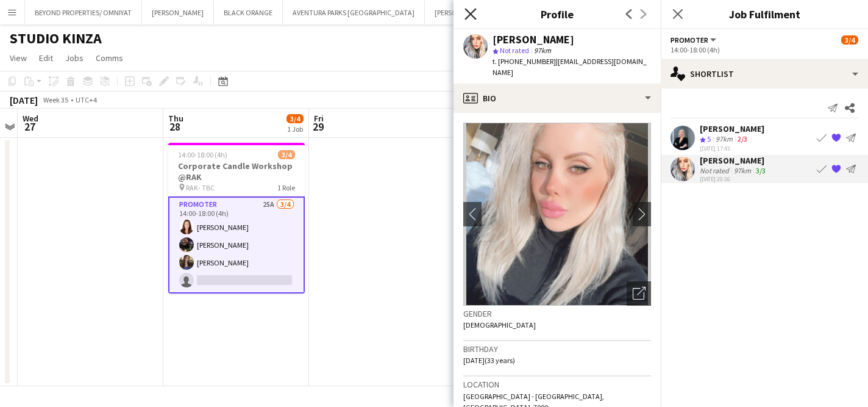  What do you see at coordinates (557, 385) in the screenshot?
I see `h3: Location` at bounding box center [557, 385].